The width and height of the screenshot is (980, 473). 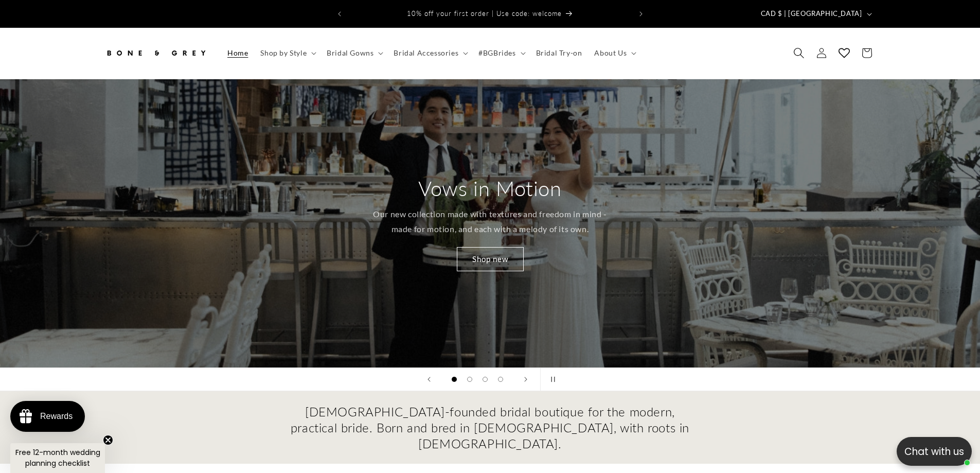 I want to click on span: Bridal Try-on, so click(x=559, y=53).